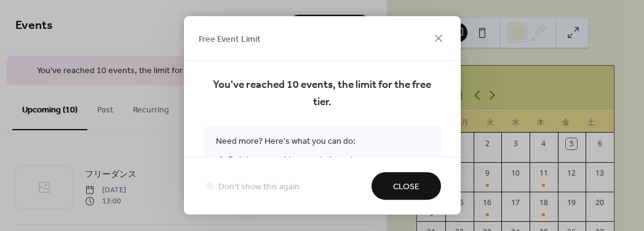 Image resolution: width=644 pixels, height=231 pixels. Describe the element at coordinates (229, 39) in the screenshot. I see `span: Free Event Limit` at that location.